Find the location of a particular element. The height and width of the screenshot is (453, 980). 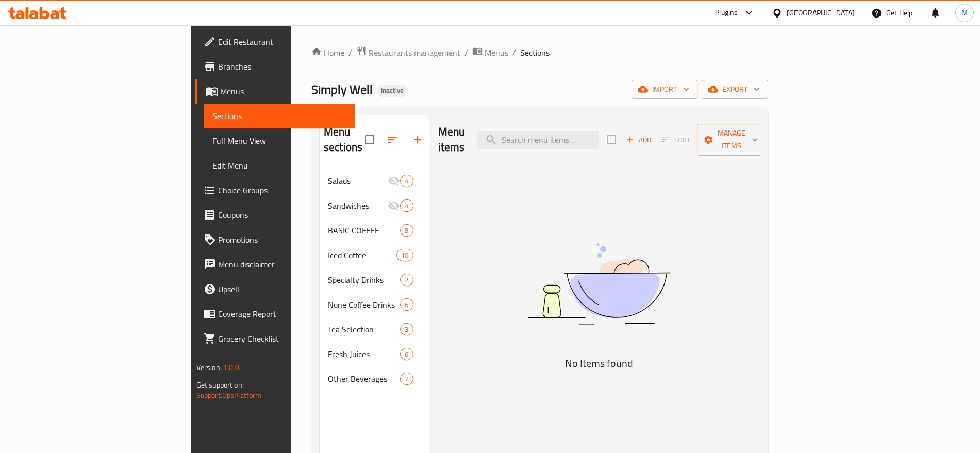

div: Tea Selection3 is located at coordinates (375, 329).